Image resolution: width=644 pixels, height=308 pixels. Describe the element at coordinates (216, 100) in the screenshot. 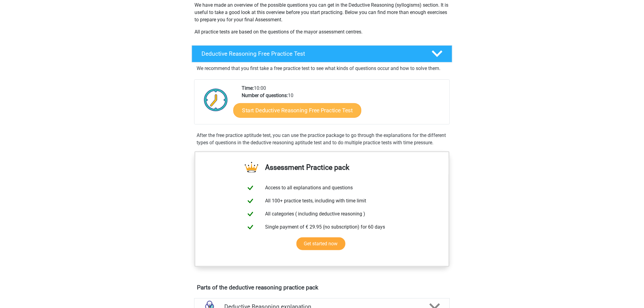

I see `img: Clock` at that location.